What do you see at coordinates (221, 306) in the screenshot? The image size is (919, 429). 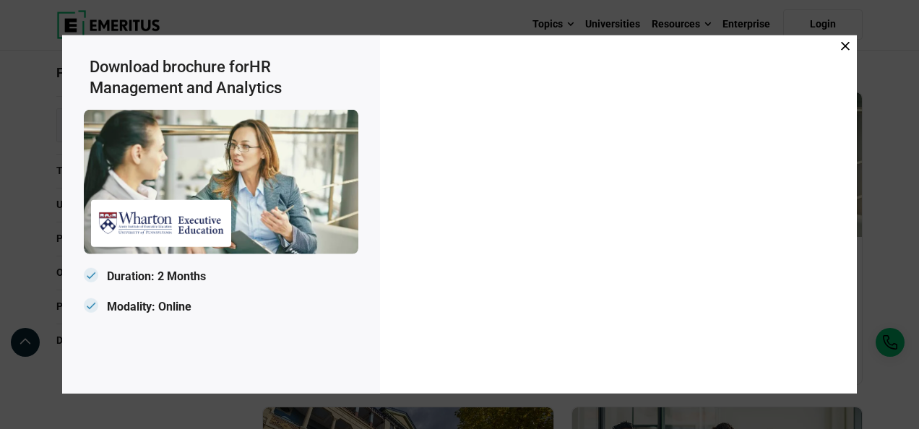 I see `p: Modality: Online` at bounding box center [221, 306].